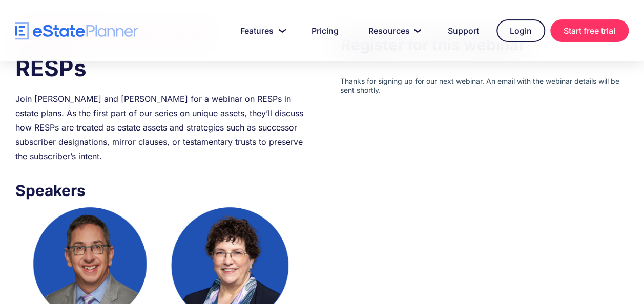 The image size is (644, 304). What do you see at coordinates (261, 31) in the screenshot?
I see `a: Features` at bounding box center [261, 31].